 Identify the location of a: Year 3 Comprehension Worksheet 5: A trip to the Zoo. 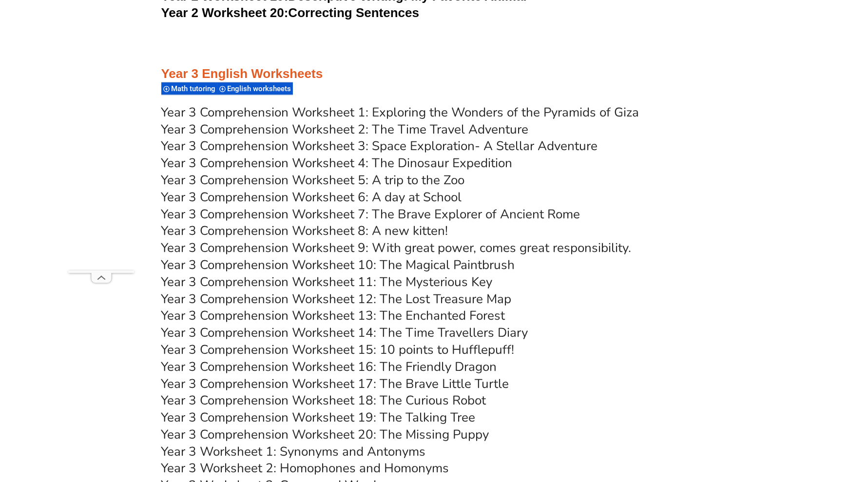
(313, 180).